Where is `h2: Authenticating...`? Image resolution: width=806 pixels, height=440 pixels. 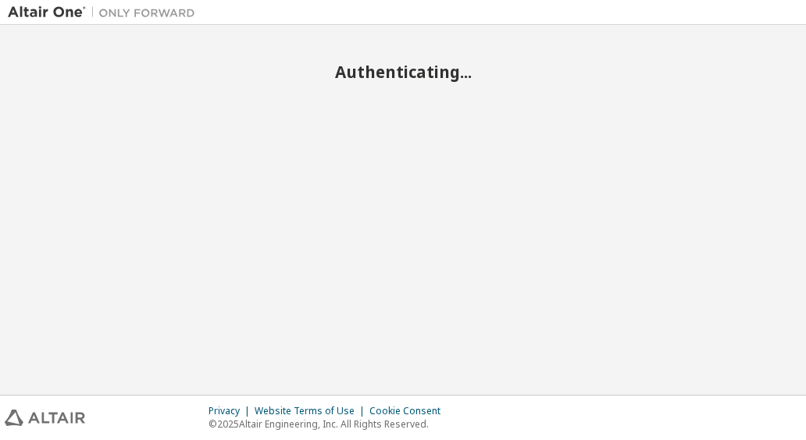 h2: Authenticating... is located at coordinates (403, 72).